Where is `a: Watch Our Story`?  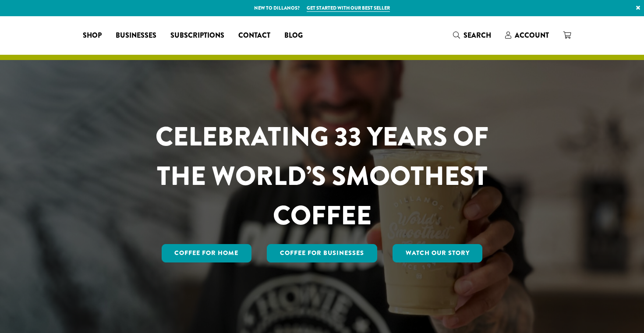 a: Watch Our Story is located at coordinates (438, 253).